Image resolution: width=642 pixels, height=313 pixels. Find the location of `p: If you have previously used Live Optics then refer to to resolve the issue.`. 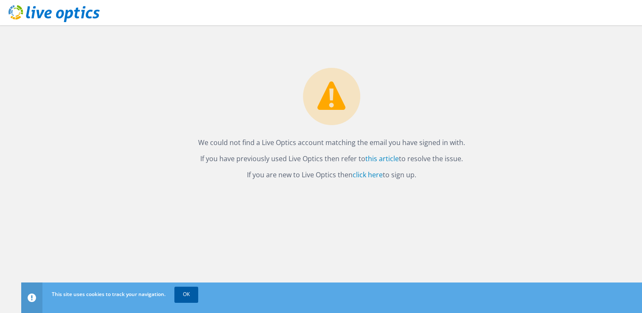

p: If you have previously used Live Optics then refer to to resolve the issue. is located at coordinates (331, 159).